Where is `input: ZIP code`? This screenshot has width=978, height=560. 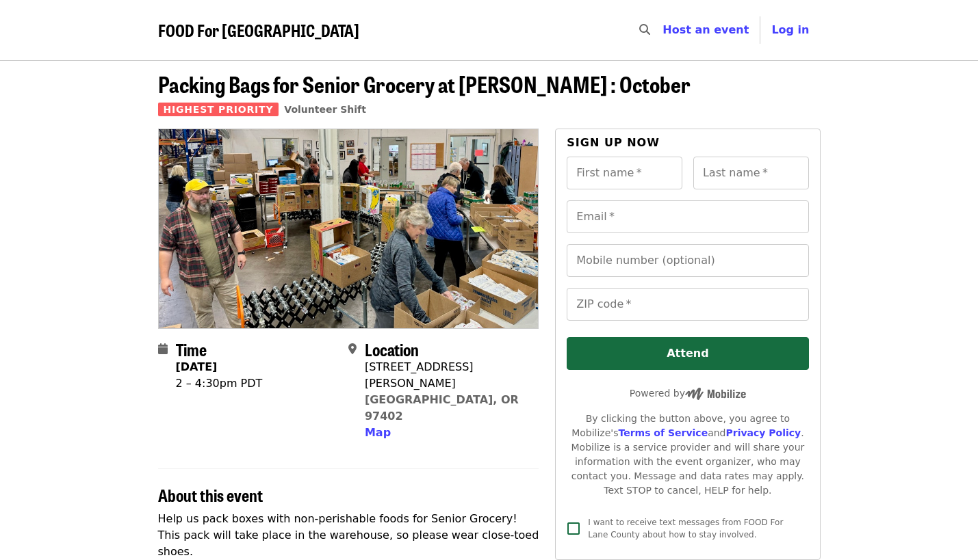 input: ZIP code is located at coordinates (687, 305).